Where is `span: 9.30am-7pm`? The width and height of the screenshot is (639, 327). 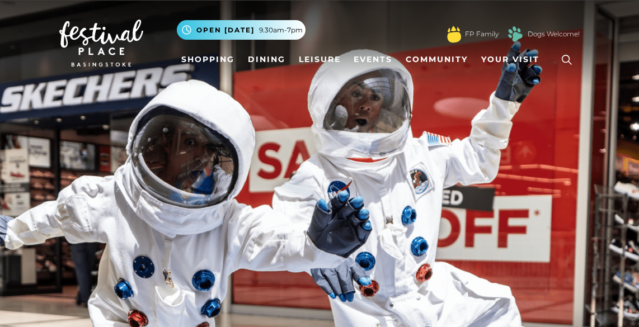 span: 9.30am-7pm is located at coordinates (281, 30).